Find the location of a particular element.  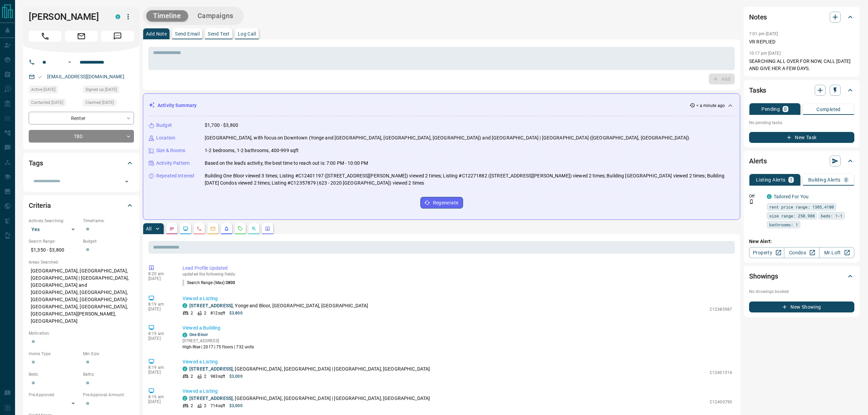

p: 1 is located at coordinates (791, 180).